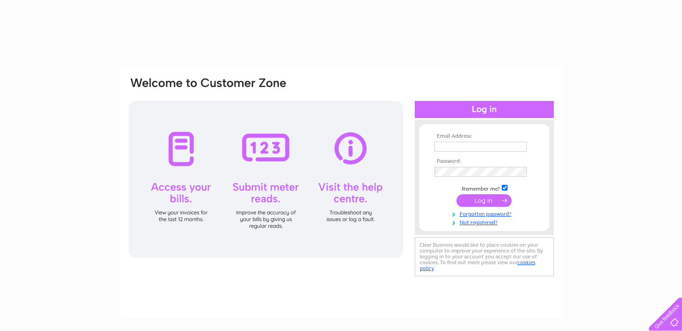  Describe the element at coordinates (478, 265) in the screenshot. I see `a: cookies policy` at that location.